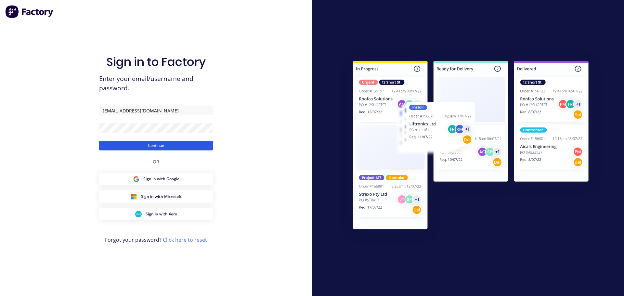 The width and height of the screenshot is (624, 296). Describe the element at coordinates (136, 179) in the screenshot. I see `img: Google Sign in` at that location.